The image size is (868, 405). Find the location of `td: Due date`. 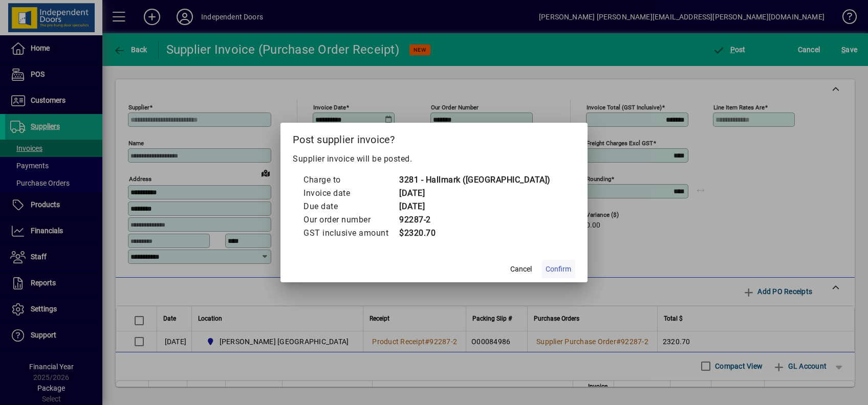

td: Due date is located at coordinates (351, 207).